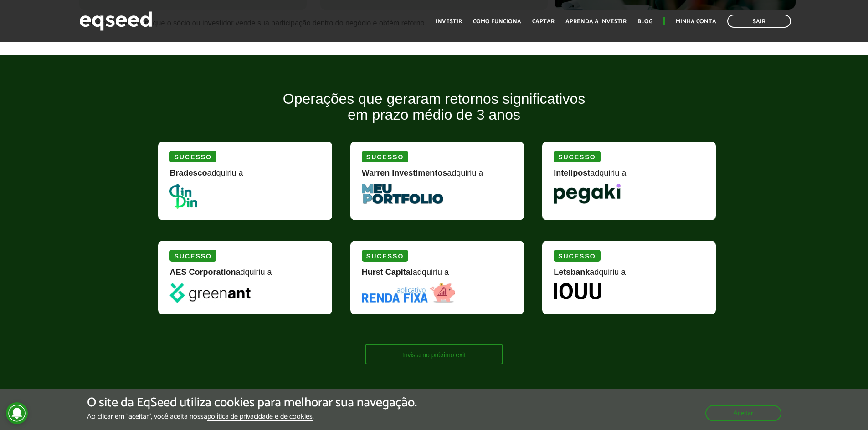 This screenshot has width=868, height=430. I want to click on img: EqSeed, so click(116, 21).